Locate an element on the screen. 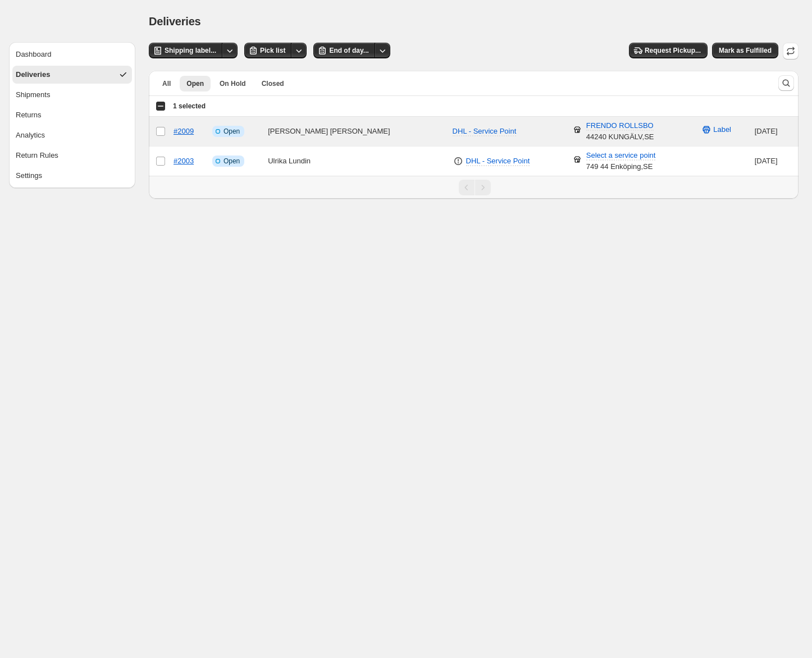  span: End of day... is located at coordinates (349, 51).